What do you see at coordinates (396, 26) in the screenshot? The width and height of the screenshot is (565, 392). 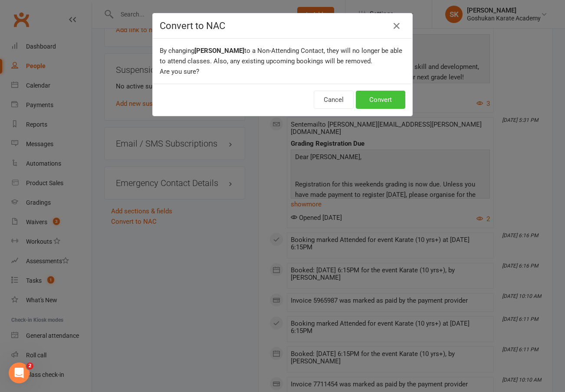 I see `button: Close` at bounding box center [396, 26].